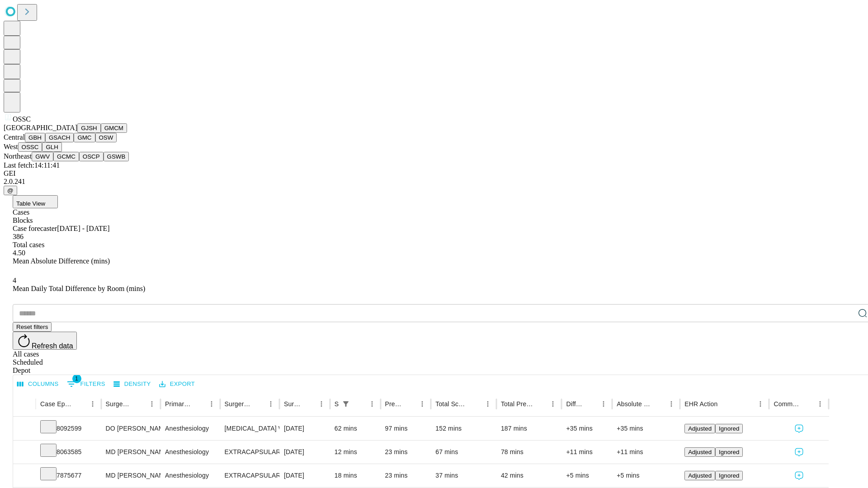 The height and width of the screenshot is (488, 868). I want to click on div: 152 mins, so click(463, 429).